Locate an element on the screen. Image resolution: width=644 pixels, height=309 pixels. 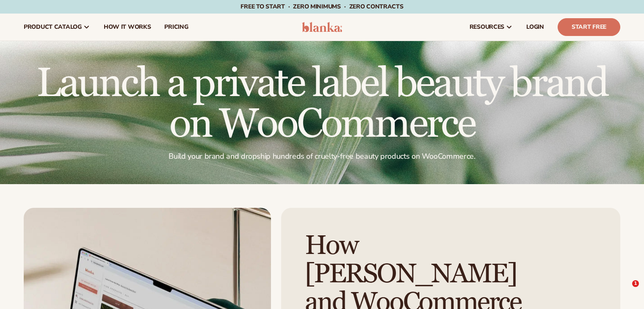
h1: Launch a private label beauty brand on WooCommerce is located at coordinates (322, 104).